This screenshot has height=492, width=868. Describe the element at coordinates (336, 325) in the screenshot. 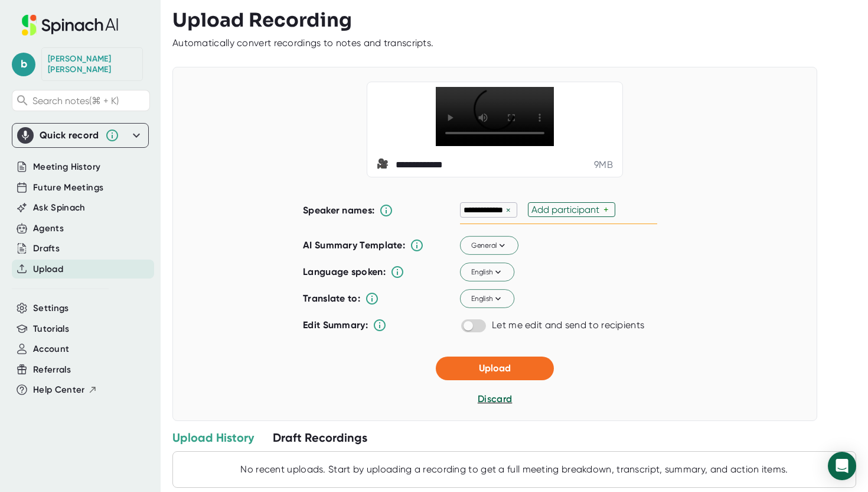

I see `b: Edit Summary:` at that location.